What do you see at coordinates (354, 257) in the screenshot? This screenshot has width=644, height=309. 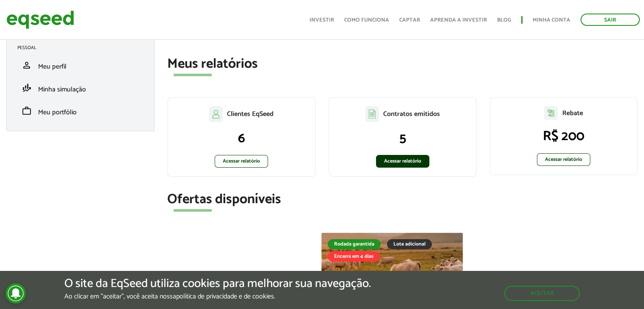 I see `div: Encerra em 4 dias` at bounding box center [354, 257].